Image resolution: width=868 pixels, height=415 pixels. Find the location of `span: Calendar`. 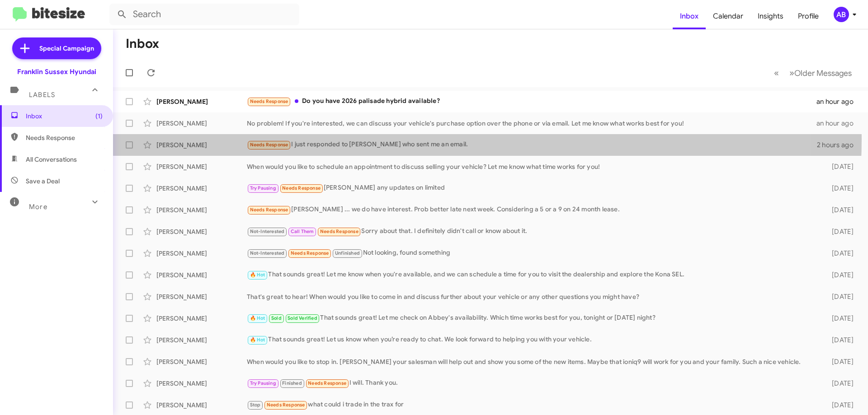

span: Calendar is located at coordinates (728, 17).